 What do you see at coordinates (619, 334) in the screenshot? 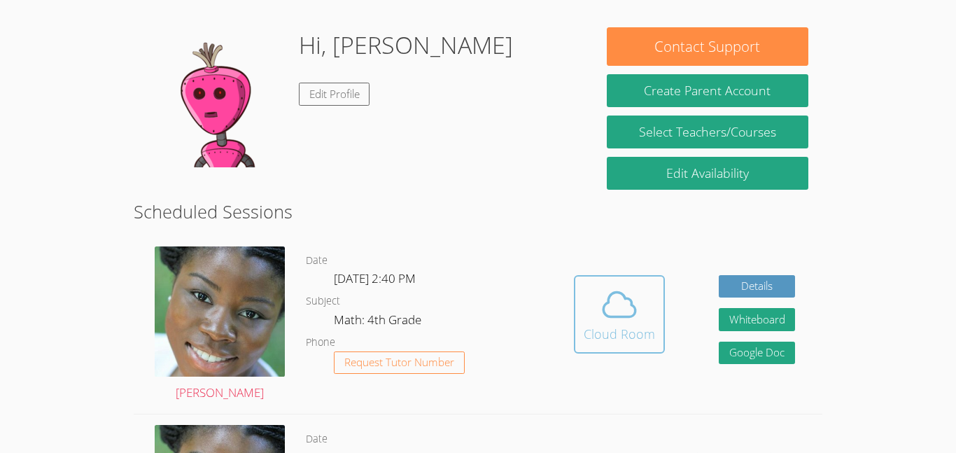
I see `div: Cloud Room` at bounding box center [619, 334].